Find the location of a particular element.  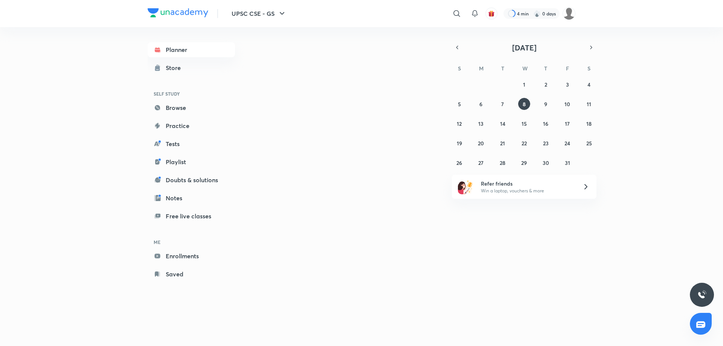

abbr: October 29, 2025 is located at coordinates (523, 163).